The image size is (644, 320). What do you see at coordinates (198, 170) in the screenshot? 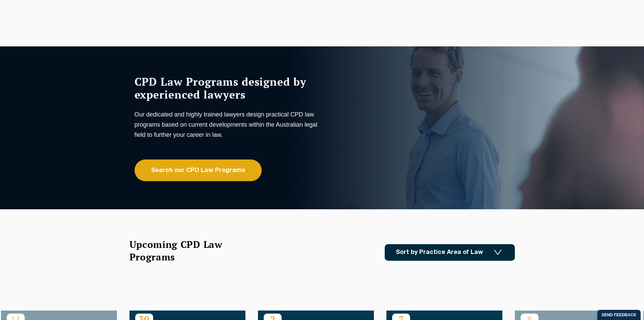
I see `a: Search our CPD Law Programs` at bounding box center [198, 170].